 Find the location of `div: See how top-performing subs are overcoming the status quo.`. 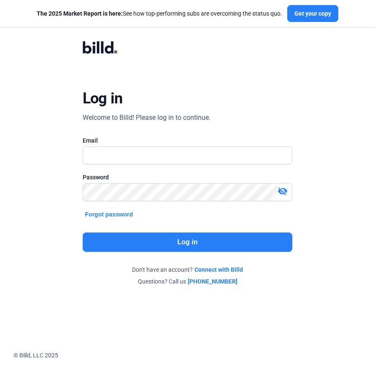

div: See how top-performing subs are overcoming the status quo. is located at coordinates (159, 13).